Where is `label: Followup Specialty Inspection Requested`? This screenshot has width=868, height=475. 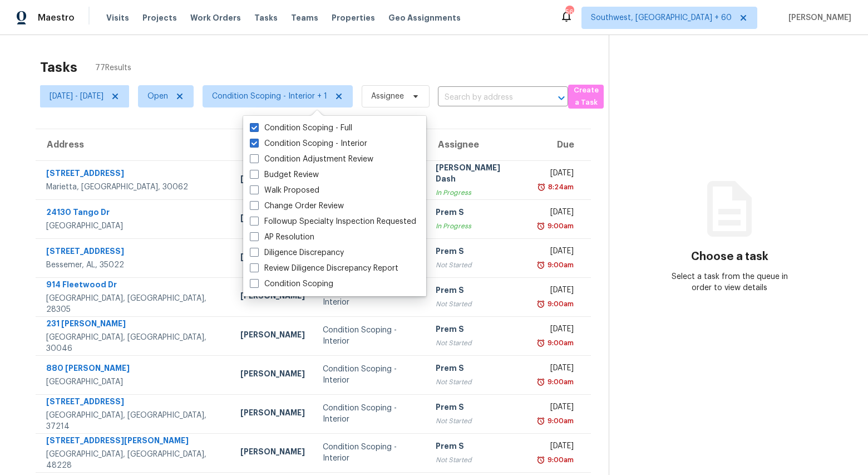 label: Followup Specialty Inspection Requested is located at coordinates (333, 222).